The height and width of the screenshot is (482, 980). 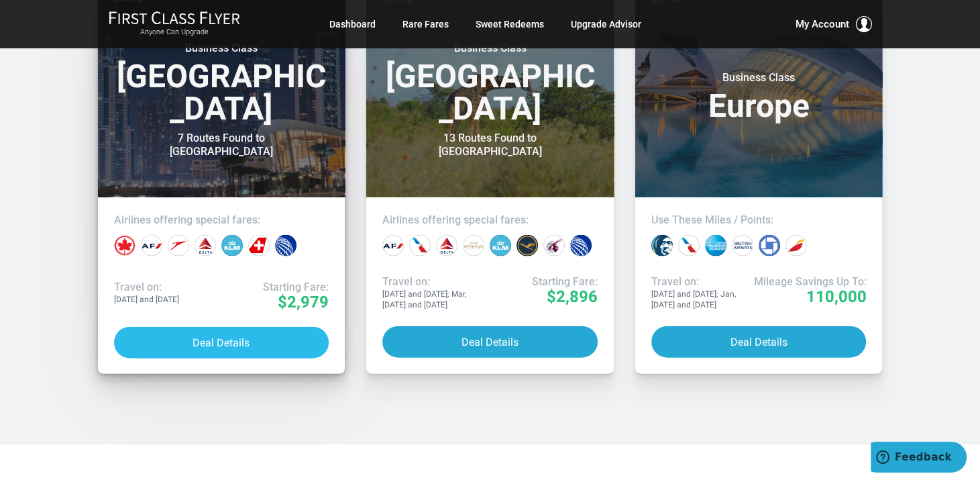 What do you see at coordinates (174, 32) in the screenshot?
I see `small: Anyone Can Upgrade` at bounding box center [174, 32].